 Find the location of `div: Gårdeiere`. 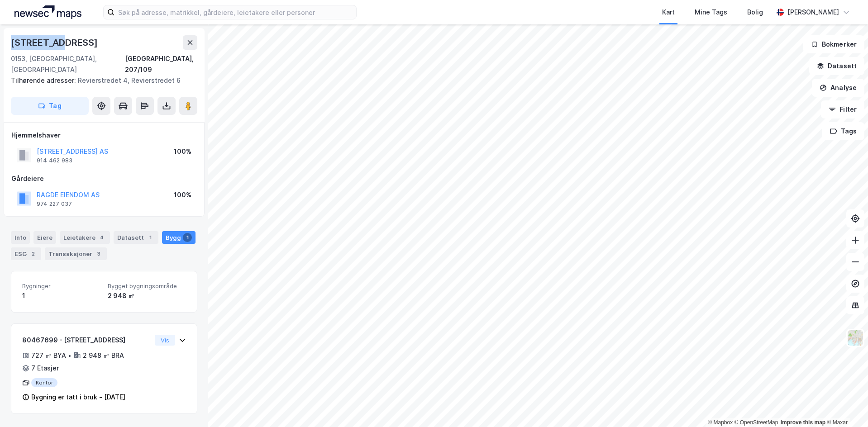

div: Gårdeiere is located at coordinates (105, 178).